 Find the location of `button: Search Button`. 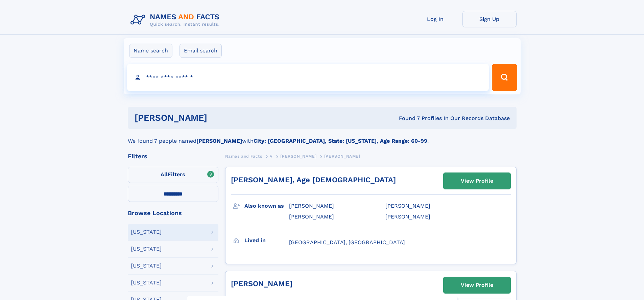

button: Search Button is located at coordinates (504, 77).